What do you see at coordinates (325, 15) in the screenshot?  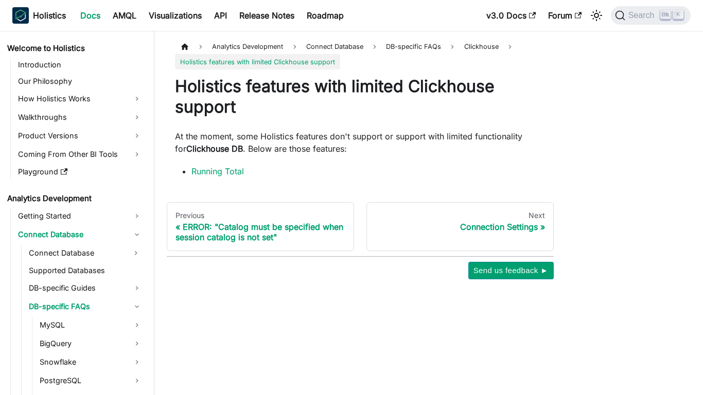 I see `a: Roadmap` at bounding box center [325, 15].